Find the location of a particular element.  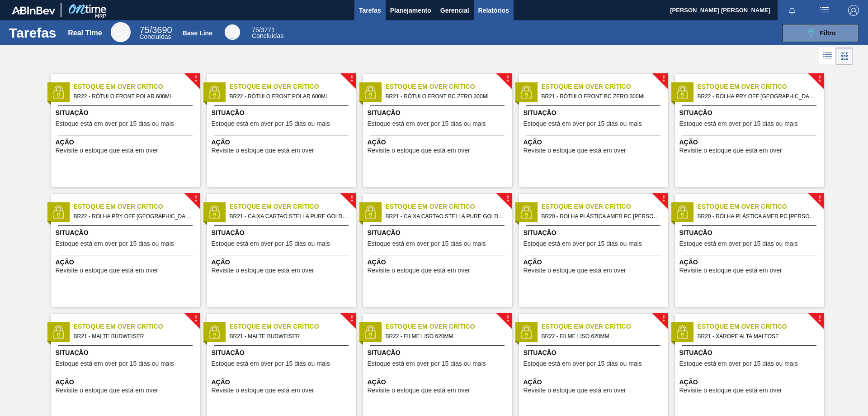

span: Filtro is located at coordinates (828, 33).